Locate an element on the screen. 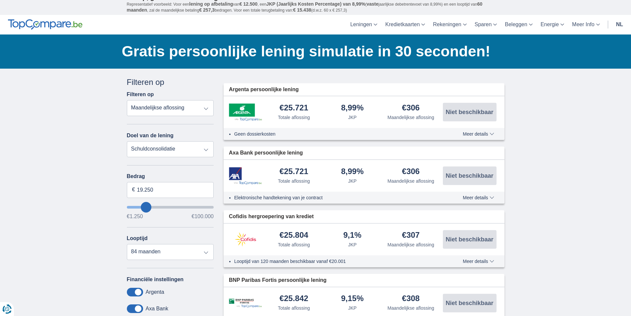  span: € 12.500 is located at coordinates (248, 4).